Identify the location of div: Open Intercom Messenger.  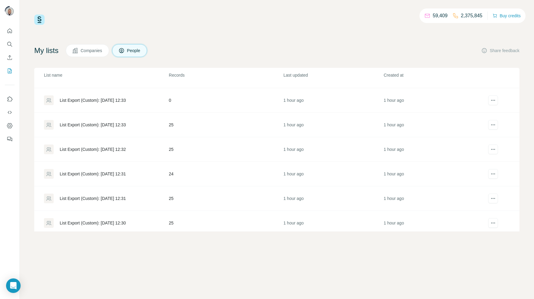
(13, 286).